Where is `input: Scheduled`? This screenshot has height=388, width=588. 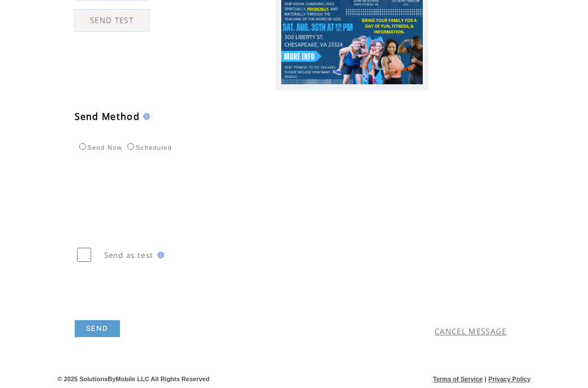 input: Scheduled is located at coordinates (131, 147).